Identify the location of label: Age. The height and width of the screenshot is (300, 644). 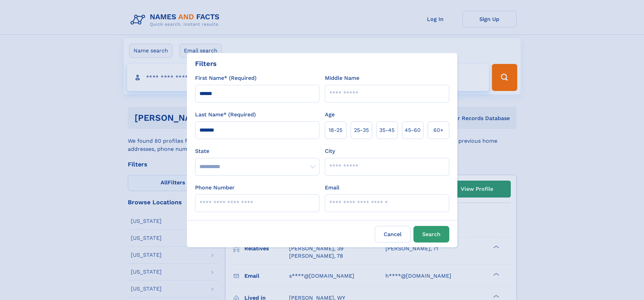
(330, 115).